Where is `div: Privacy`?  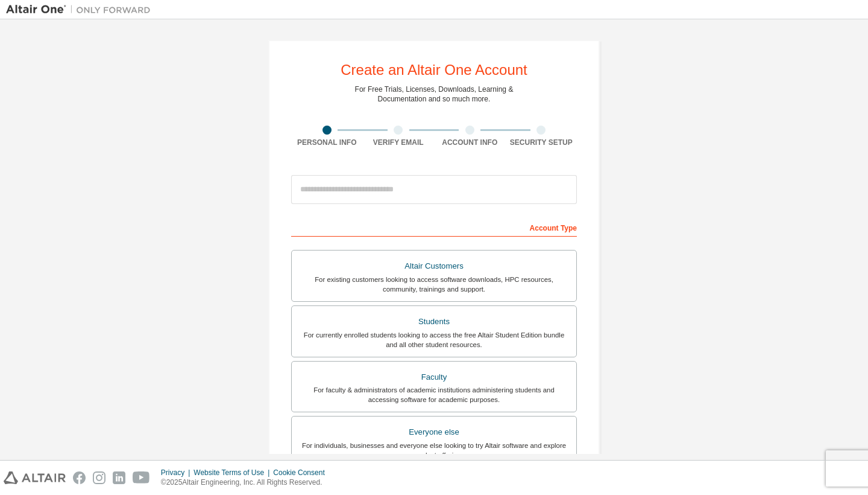
div: Privacy is located at coordinates (177, 472).